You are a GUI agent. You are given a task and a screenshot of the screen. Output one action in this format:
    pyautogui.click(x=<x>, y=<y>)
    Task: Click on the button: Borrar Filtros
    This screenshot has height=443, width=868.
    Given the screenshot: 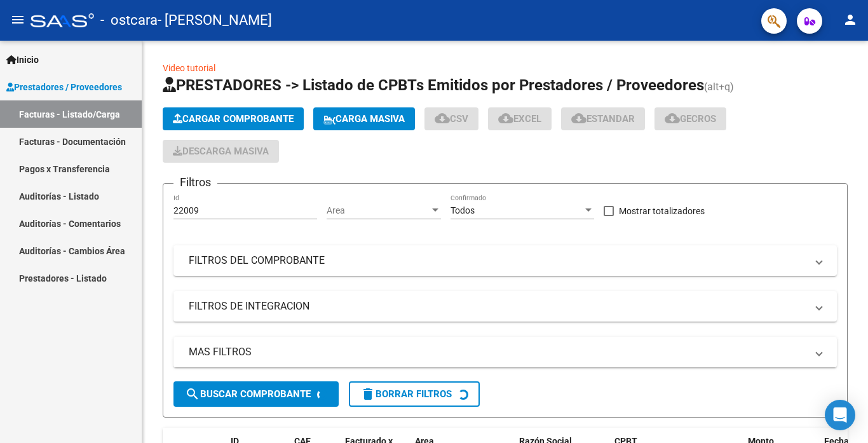 What is the action you would take?
    pyautogui.click(x=414, y=394)
    